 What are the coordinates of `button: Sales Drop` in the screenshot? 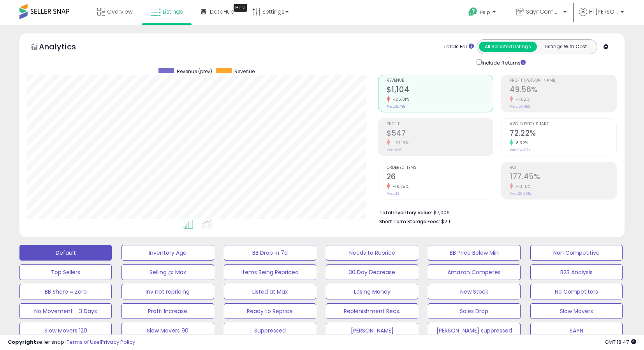 It's located at (474, 311).